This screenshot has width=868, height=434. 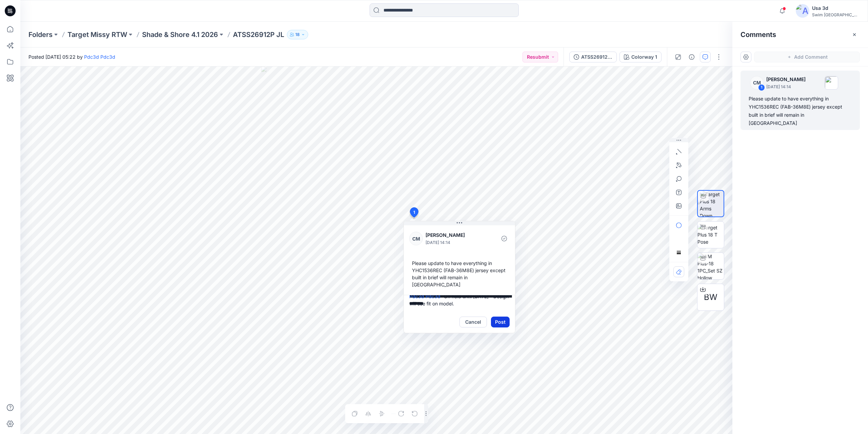 What do you see at coordinates (597, 57) in the screenshot?
I see `div: ATSS26912P JL` at bounding box center [597, 57].